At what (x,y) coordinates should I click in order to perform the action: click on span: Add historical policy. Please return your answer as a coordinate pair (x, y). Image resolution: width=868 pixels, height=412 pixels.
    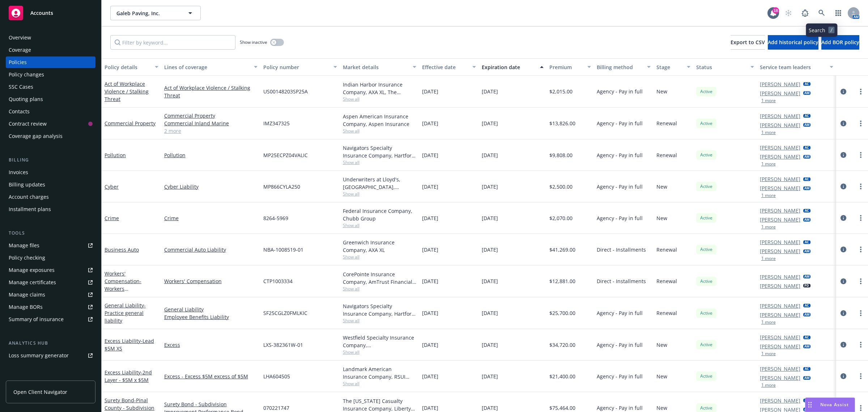
    Looking at the image, I should click on (793, 42).